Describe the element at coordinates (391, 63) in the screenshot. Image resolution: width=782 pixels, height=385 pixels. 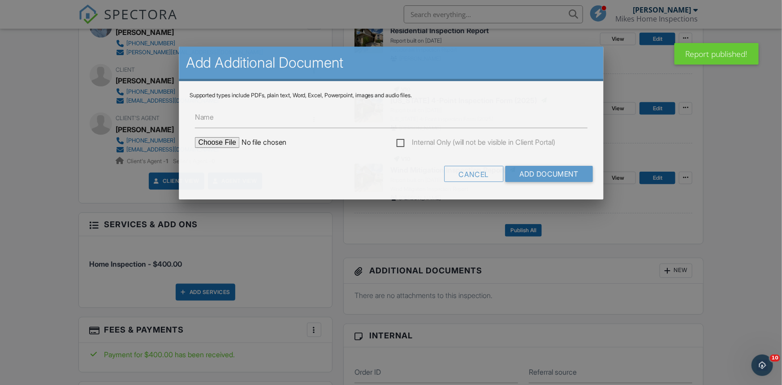
I see `h2: Add Additional Document` at that location.